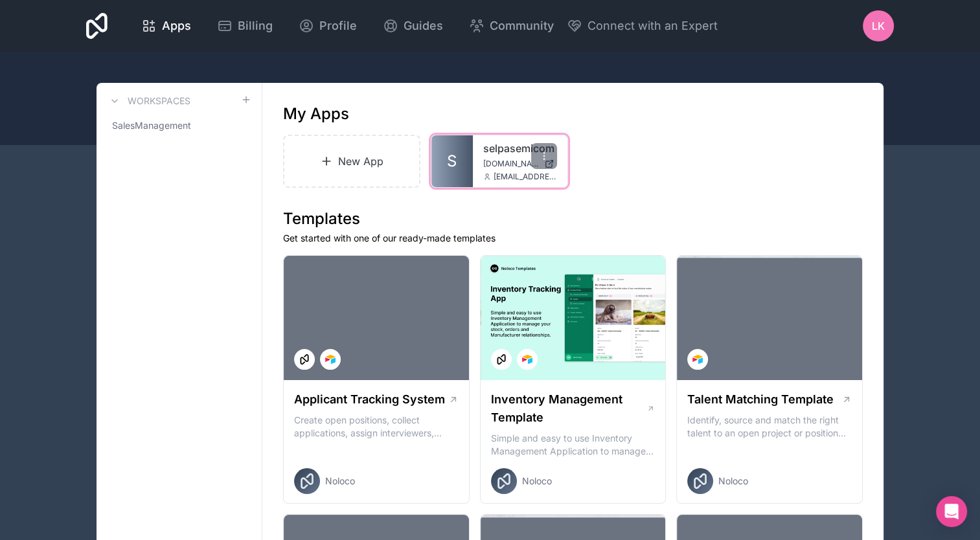 This screenshot has width=980, height=540. I want to click on h1: Applicant Tracking System, so click(369, 399).